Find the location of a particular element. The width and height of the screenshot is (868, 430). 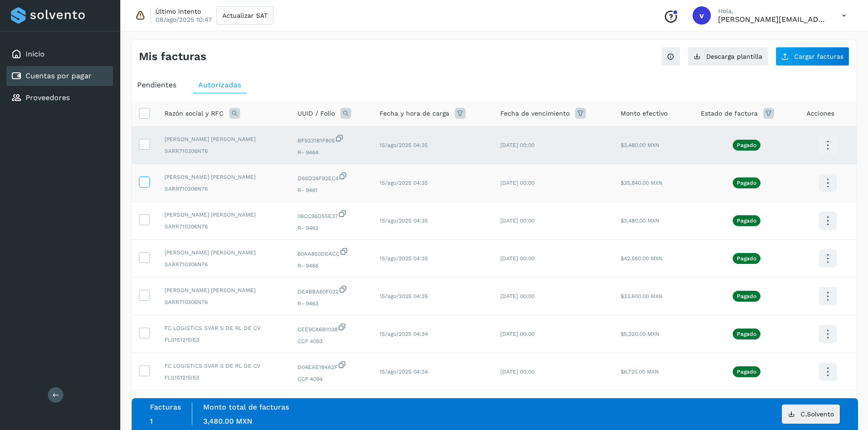

span: CEE9CA6B1038 is located at coordinates (331, 329).